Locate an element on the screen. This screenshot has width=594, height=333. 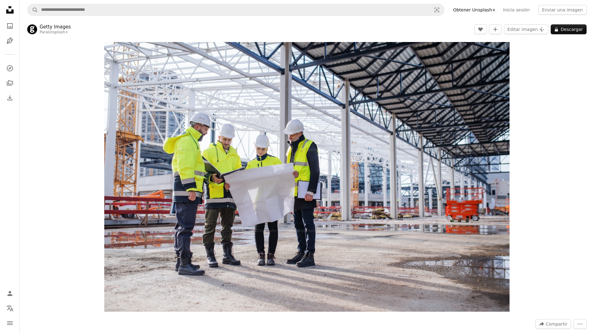
form: Encuentra imágenes en todo el sitio is located at coordinates (236, 10).